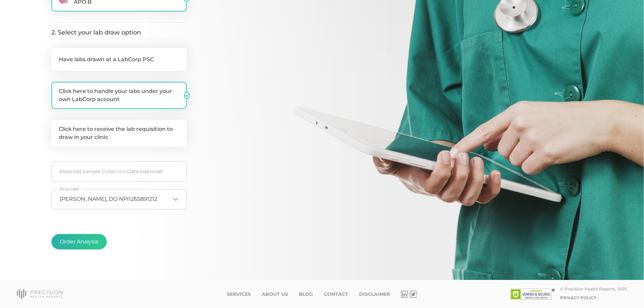  Describe the element at coordinates (164, 199) in the screenshot. I see `input: Search for option` at that location.